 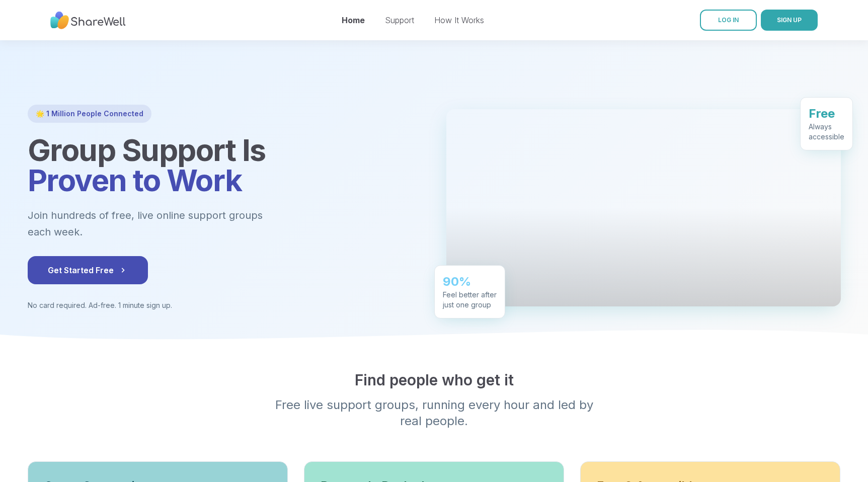 I want to click on span: Get Started Free, so click(x=88, y=270).